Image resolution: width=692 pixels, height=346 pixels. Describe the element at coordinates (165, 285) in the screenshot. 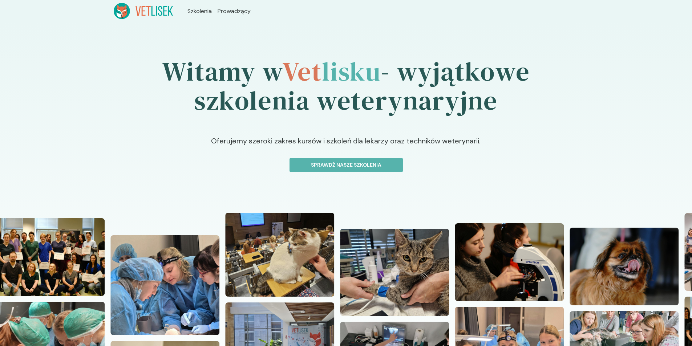

I see `img: Z2WOzZbqstJ98vaN_20241110_112957.jpg` at that location.